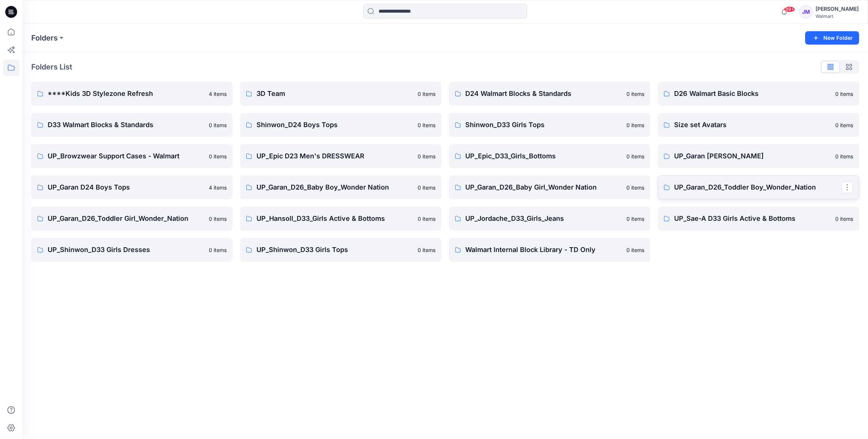  Describe the element at coordinates (758, 94) in the screenshot. I see `a: D26 Walmart Basic Blocks0 items` at that location.